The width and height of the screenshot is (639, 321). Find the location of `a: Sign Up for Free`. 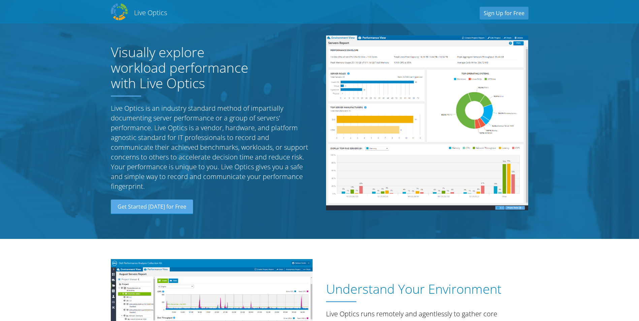

a: Sign Up for Free is located at coordinates (504, 13).